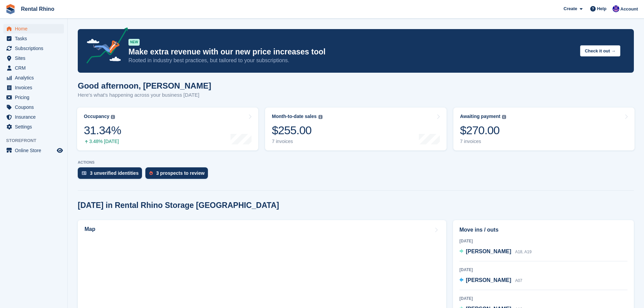  What do you see at coordinates (134, 42) in the screenshot?
I see `div: NEW` at bounding box center [134, 42].